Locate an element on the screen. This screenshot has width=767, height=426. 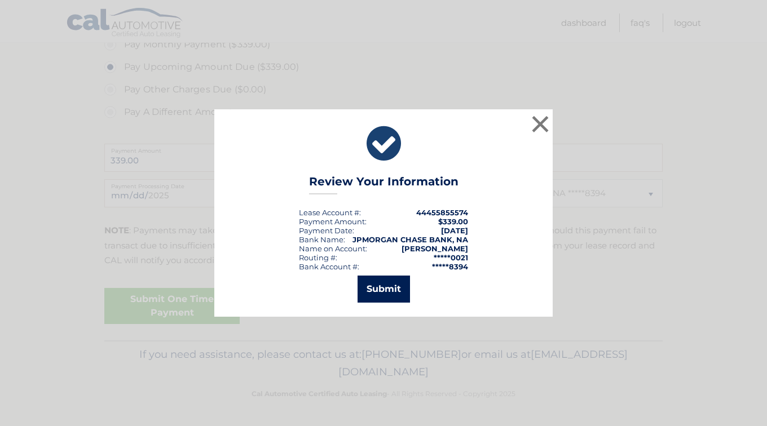
button: Submit is located at coordinates (383, 289).